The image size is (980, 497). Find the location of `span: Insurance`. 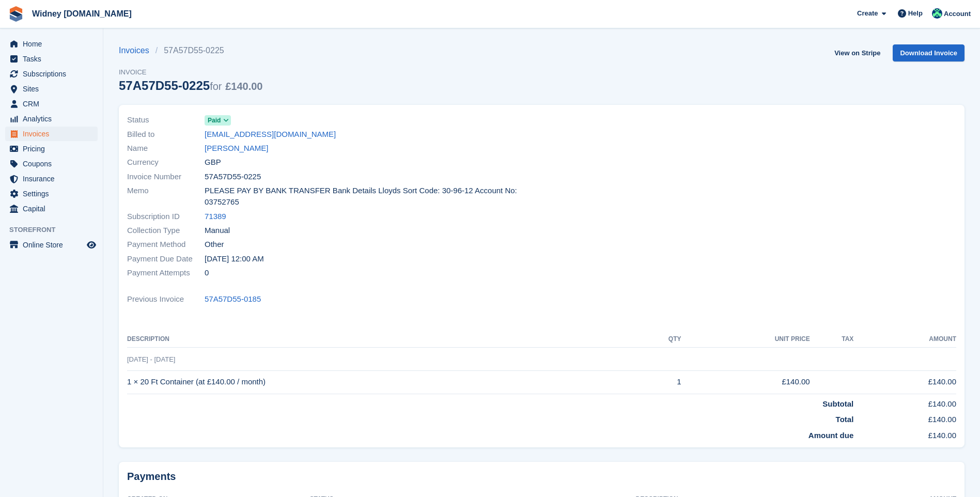

span: Insurance is located at coordinates (54, 179).